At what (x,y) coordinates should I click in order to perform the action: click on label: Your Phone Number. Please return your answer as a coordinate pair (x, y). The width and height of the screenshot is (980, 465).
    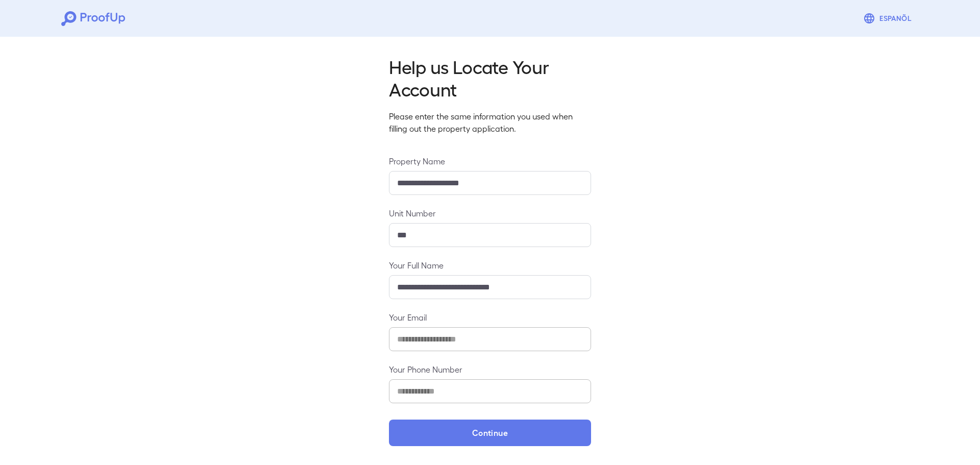
    Looking at the image, I should click on (490, 369).